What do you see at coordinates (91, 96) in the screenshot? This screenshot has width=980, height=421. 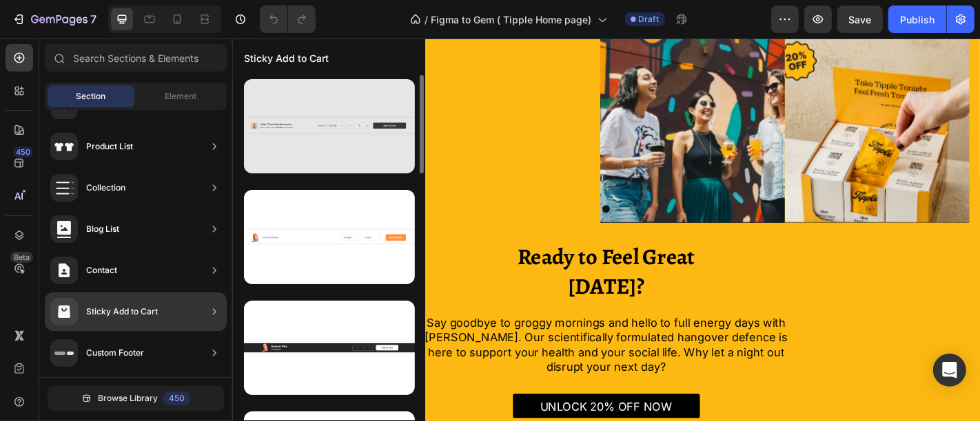 I see `span: Section` at bounding box center [91, 96].